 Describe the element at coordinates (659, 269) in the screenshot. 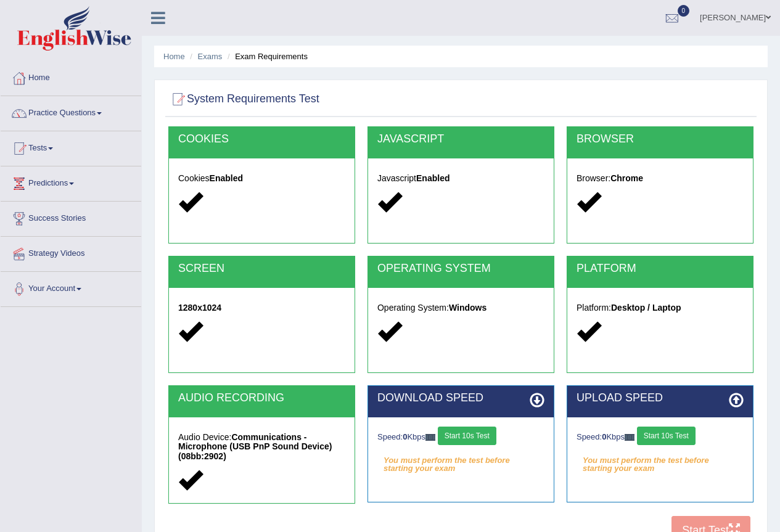

I see `h2: PLATFORM` at that location.